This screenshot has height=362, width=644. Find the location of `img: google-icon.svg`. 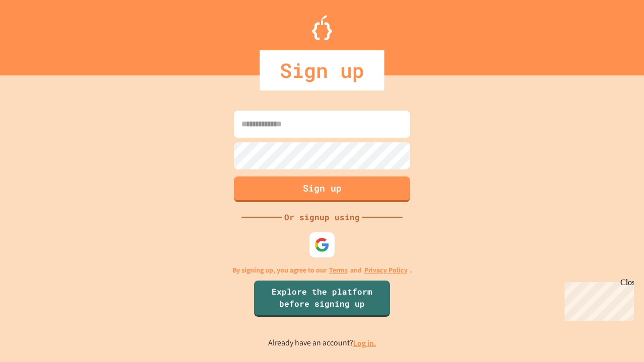

img: google-icon.svg is located at coordinates (322, 245).